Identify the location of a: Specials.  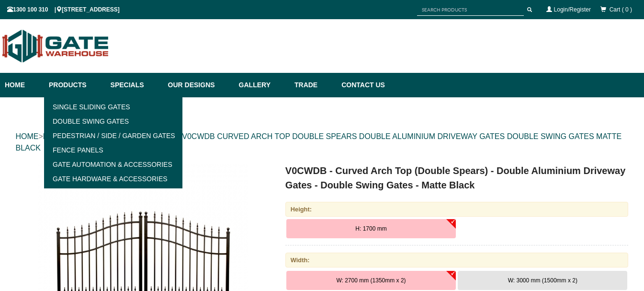
(134, 85).